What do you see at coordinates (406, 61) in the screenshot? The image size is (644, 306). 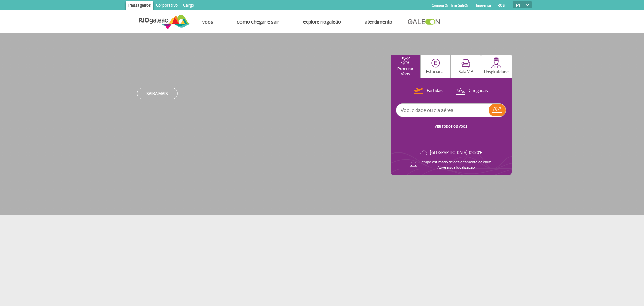 I see `img: airplaneHomeActive.svg` at bounding box center [406, 61].